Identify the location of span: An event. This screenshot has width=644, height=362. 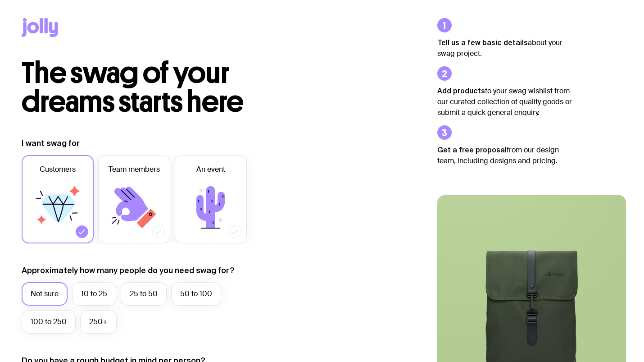
(211, 169).